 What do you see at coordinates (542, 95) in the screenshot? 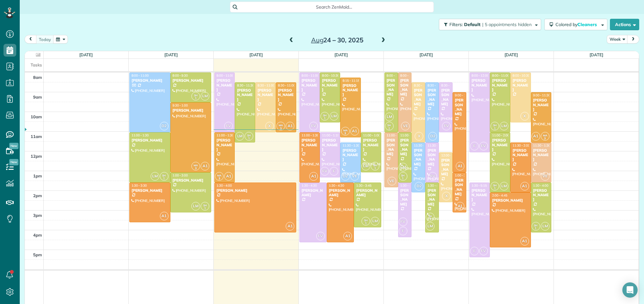
I see `span: 9:00 - 11:30` at bounding box center [542, 95].